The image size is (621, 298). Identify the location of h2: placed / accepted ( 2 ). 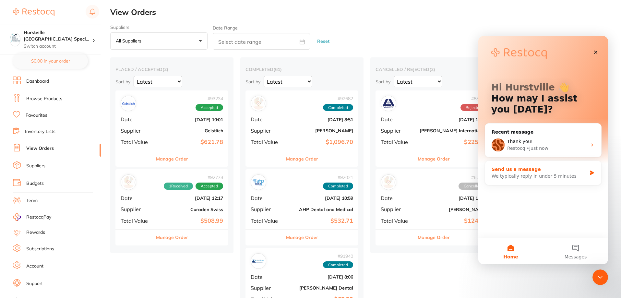
(172, 69).